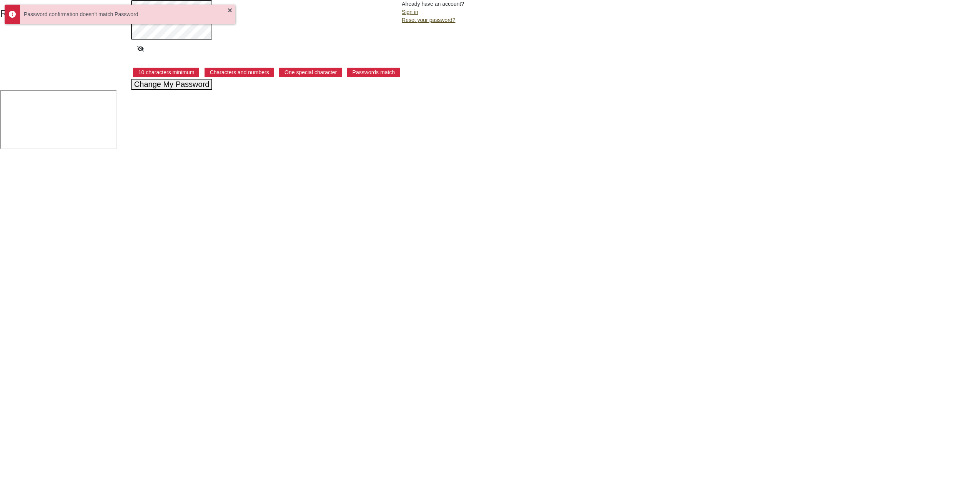 The image size is (980, 489). I want to click on p: Passwords match, so click(373, 73).